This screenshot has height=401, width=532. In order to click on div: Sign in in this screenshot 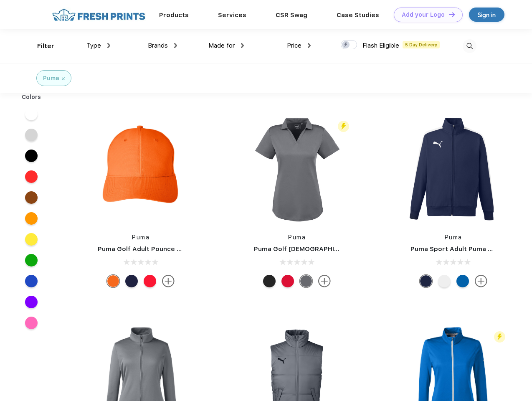, I will do `click(486, 14)`.